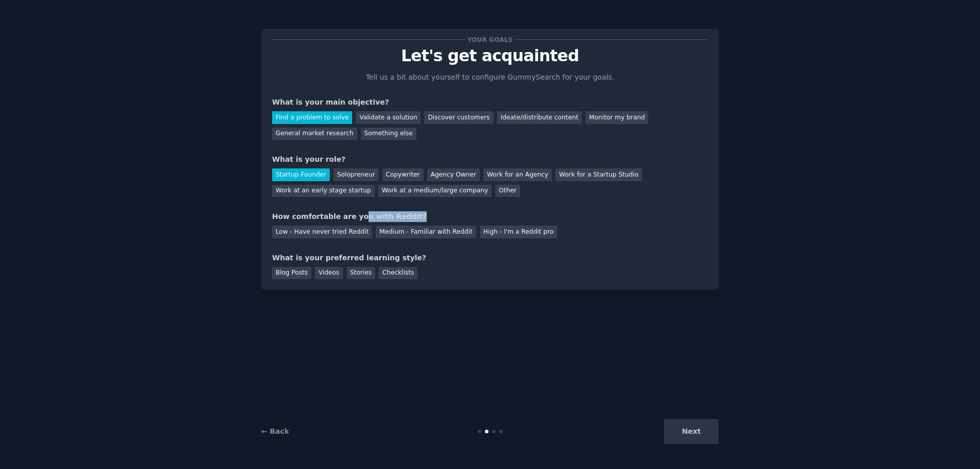  What do you see at coordinates (458, 117) in the screenshot?
I see `div: Discover customers` at bounding box center [458, 117].